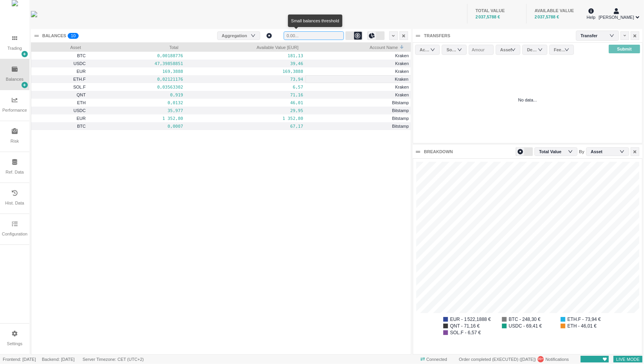  What do you see at coordinates (137, 87) in the screenshot?
I see `pre: 0,03563302` at bounding box center [137, 87].